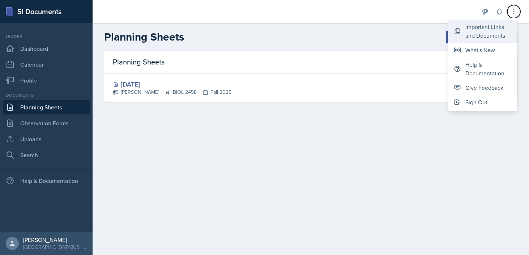 The image size is (529, 255). Describe the element at coordinates (488, 31) in the screenshot. I see `div: Important Links and Documents` at that location.